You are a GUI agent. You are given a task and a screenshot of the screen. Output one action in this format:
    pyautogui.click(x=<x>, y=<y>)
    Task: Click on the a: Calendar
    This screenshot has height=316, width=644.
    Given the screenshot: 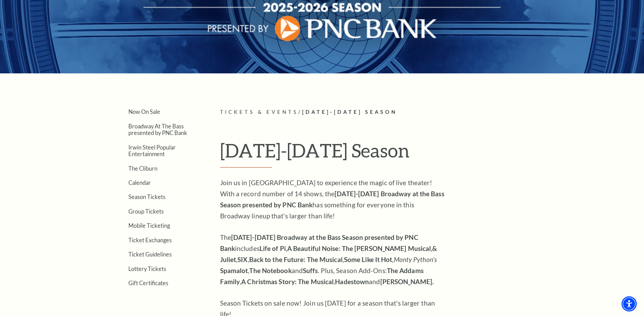 What is the action you would take?
    pyautogui.click(x=139, y=182)
    